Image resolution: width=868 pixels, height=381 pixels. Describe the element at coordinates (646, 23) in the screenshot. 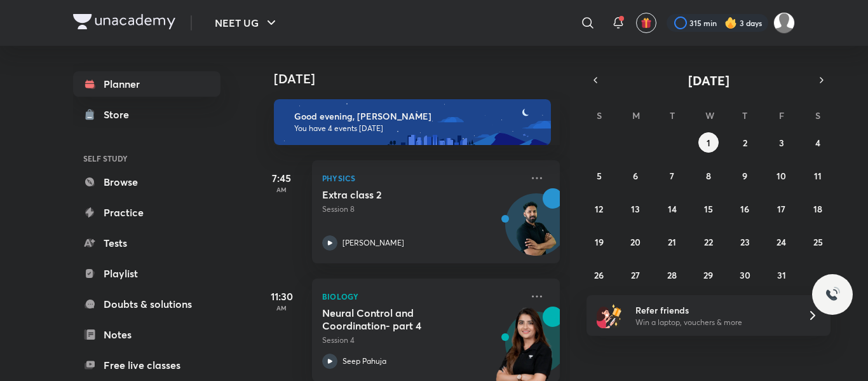

I see `button: avatar` at that location.